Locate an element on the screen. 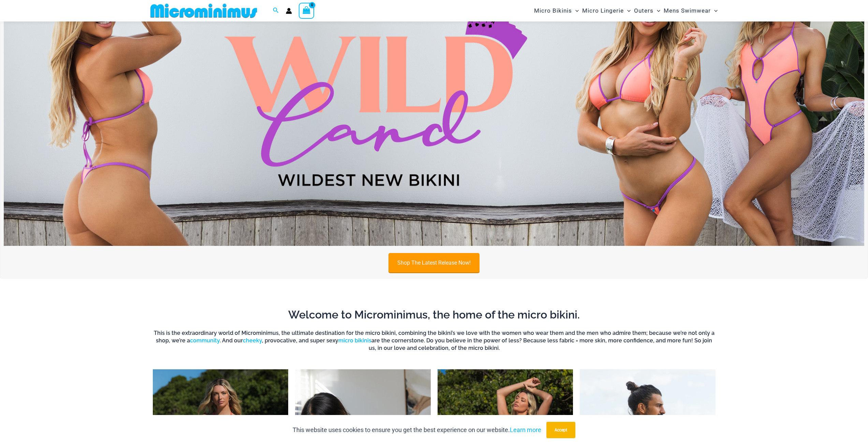 The width and height of the screenshot is (868, 445). img: MM SHOP LOGO FLAT is located at coordinates (204, 11).